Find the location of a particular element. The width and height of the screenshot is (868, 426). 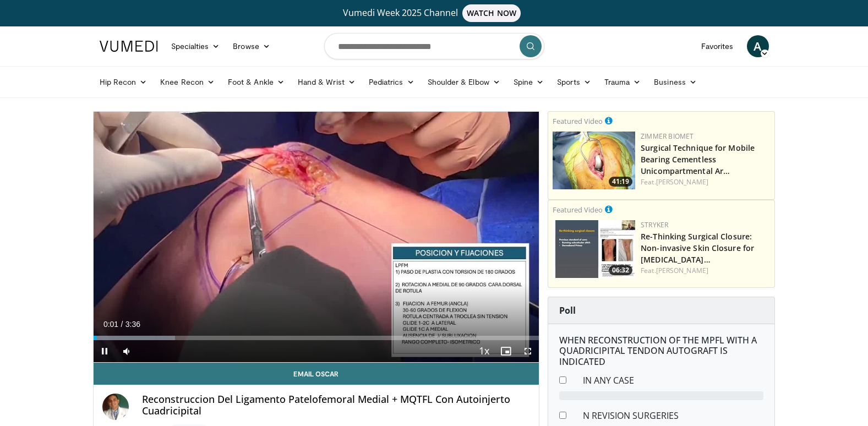

dd: IN ANY CASE is located at coordinates (673, 380).